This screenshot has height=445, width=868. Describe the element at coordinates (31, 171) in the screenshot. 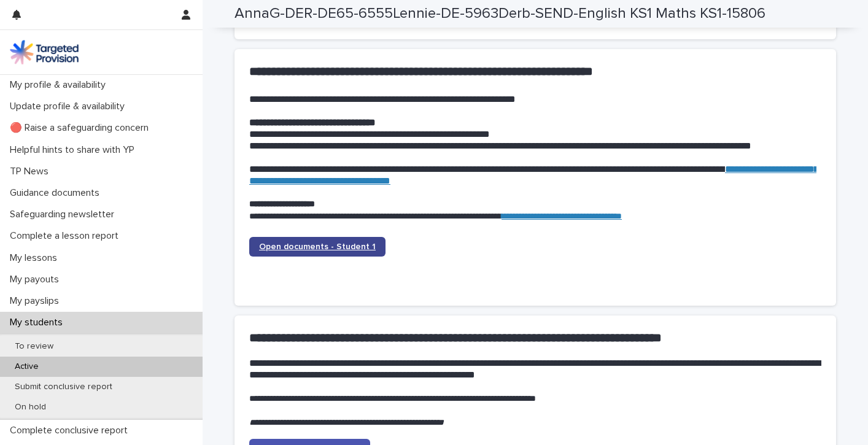

I see `p: TP News` at that location.